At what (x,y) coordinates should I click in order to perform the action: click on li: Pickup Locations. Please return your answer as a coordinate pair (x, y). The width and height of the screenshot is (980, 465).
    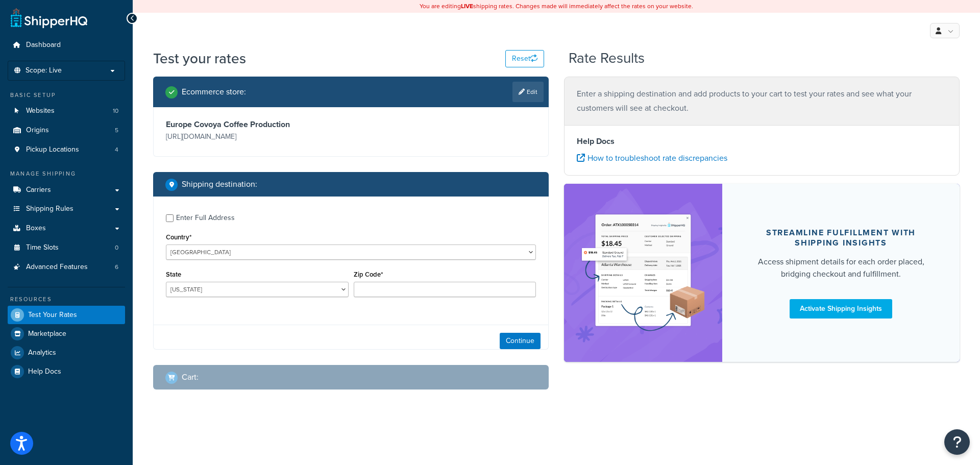
    Looking at the image, I should click on (67, 150).